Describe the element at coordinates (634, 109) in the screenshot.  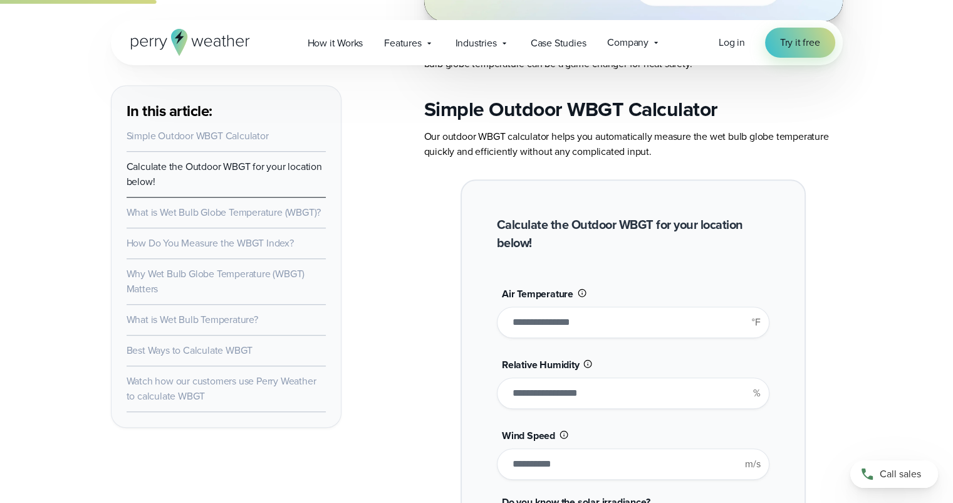
I see `h2: Simple Outdoor WBGT Calculator` at that location.